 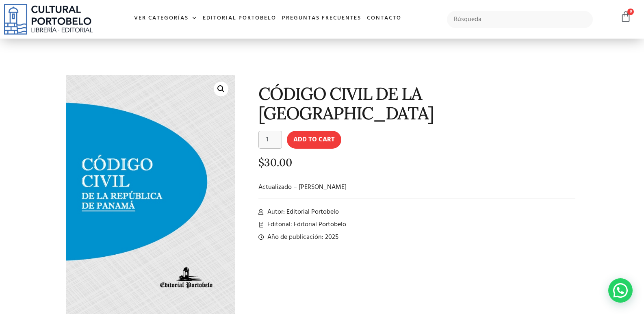 I want to click on a: Ver Categorías, so click(x=165, y=18).